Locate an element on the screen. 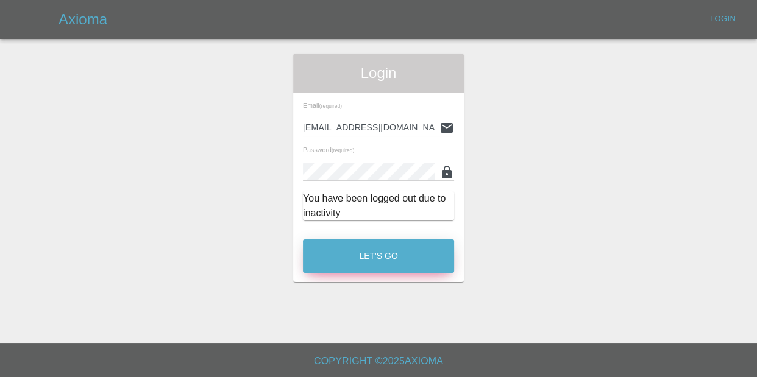 This screenshot has width=757, height=377. button: Let's Go is located at coordinates (379, 256).